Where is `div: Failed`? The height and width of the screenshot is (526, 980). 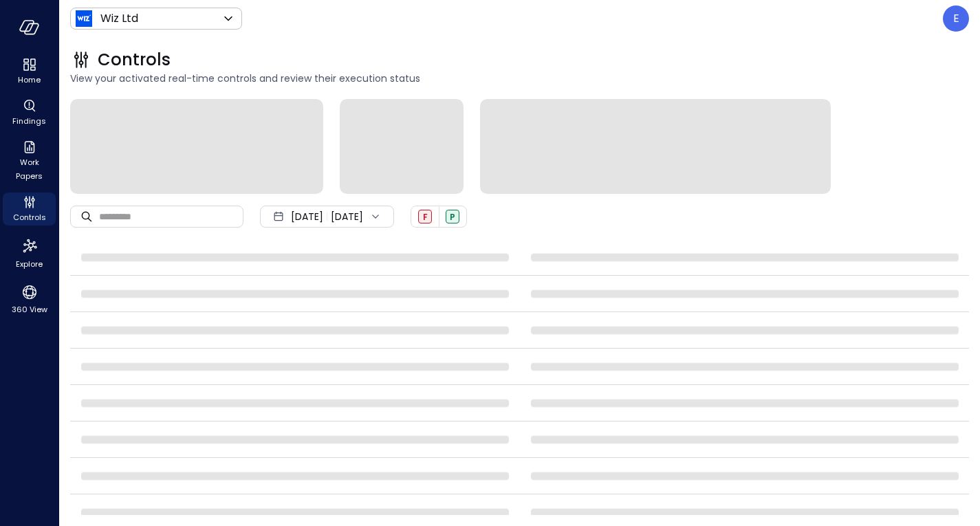 div: Failed is located at coordinates (425, 216).